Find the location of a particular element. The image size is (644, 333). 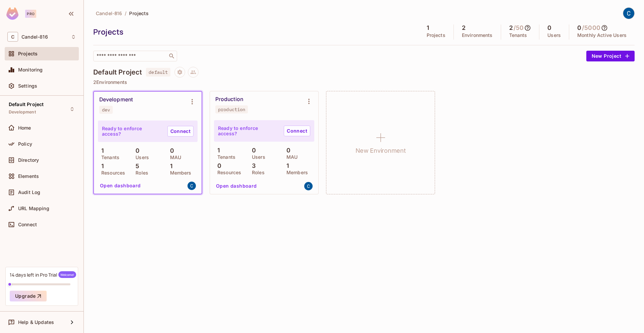

span: Audit Log is located at coordinates (29, 193).